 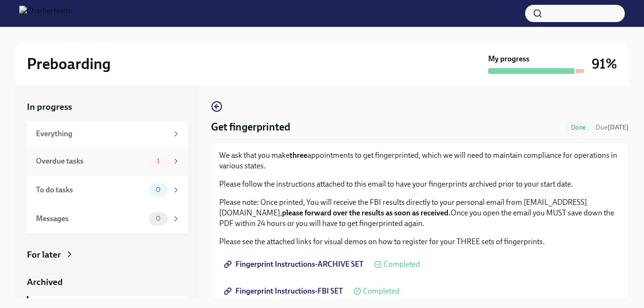 I want to click on h3: 91%, so click(x=604, y=63).